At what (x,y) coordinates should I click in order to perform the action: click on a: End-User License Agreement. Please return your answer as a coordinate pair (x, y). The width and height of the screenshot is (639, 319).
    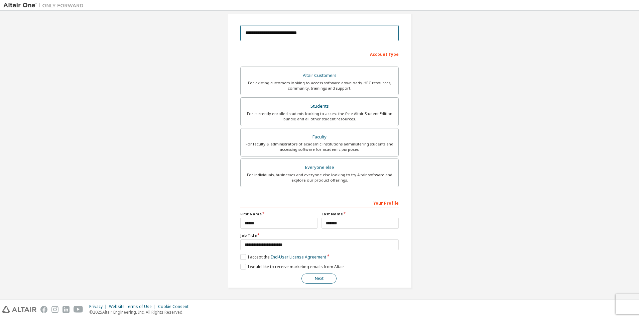
    Looking at the image, I should click on (298, 257).